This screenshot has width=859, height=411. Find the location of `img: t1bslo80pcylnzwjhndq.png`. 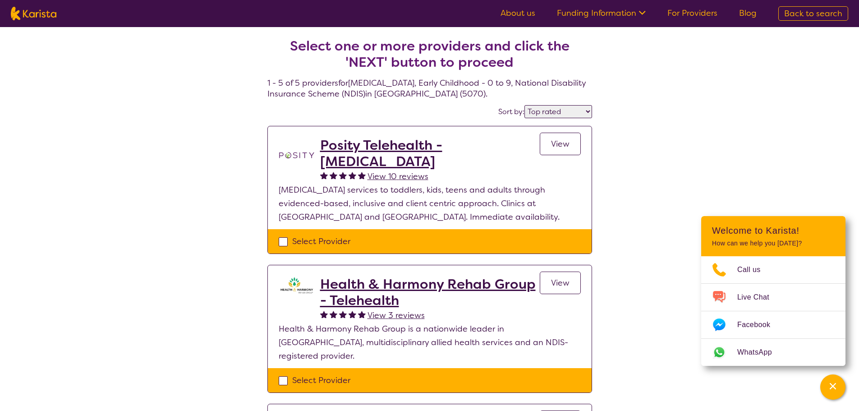

img: t1bslo80pcylnzwjhndq.png is located at coordinates (297, 155).